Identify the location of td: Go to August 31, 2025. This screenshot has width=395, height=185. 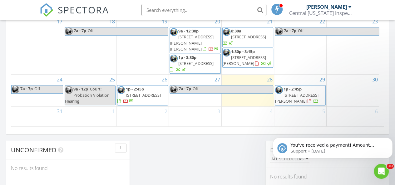
(37, 117).